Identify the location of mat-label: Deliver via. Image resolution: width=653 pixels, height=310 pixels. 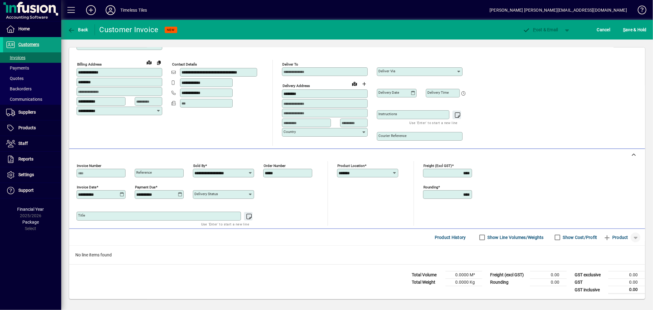
(386, 71).